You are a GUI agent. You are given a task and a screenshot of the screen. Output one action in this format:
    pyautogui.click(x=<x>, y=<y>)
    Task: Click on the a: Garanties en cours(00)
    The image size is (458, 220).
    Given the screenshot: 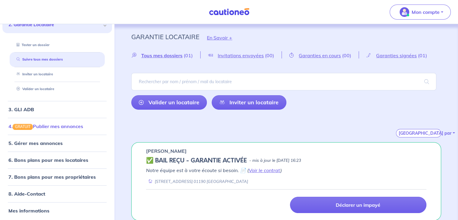 What is the action you would take?
    pyautogui.click(x=320, y=55)
    